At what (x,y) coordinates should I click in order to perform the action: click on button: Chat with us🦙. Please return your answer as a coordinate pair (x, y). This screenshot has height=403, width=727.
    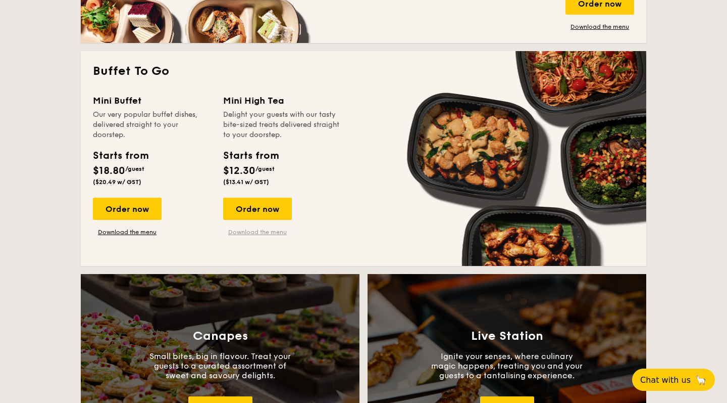
    Looking at the image, I should click on (674, 379).